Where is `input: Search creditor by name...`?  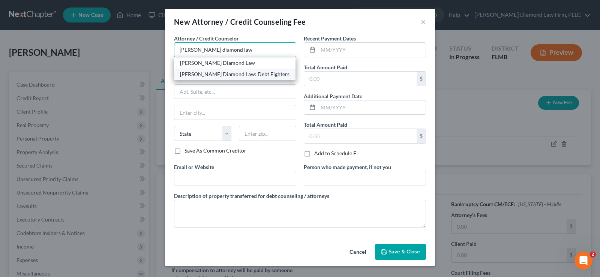 input: Search creditor by name... is located at coordinates (235, 50).